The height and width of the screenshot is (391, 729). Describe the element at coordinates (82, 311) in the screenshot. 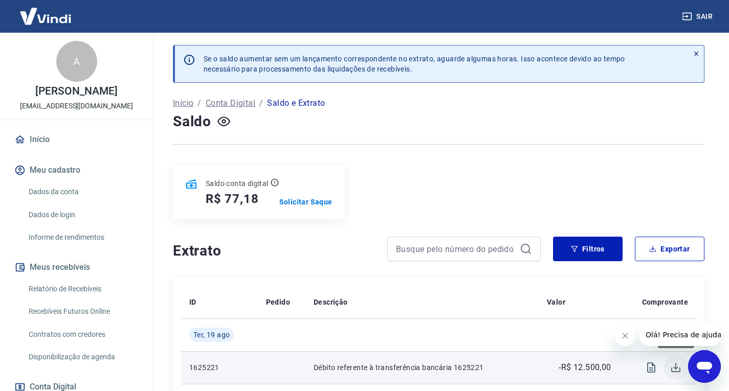

I see `a: Recebíveis Futuros Online` at that location.